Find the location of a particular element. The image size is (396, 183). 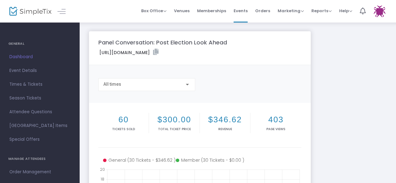

span: Memberships is located at coordinates (211, 11).